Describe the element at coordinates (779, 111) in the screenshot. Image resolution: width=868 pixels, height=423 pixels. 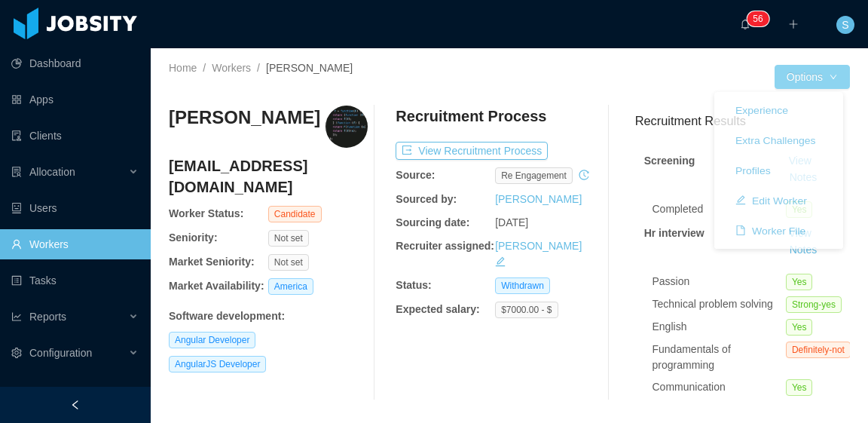
I see `a: Experience` at that location.